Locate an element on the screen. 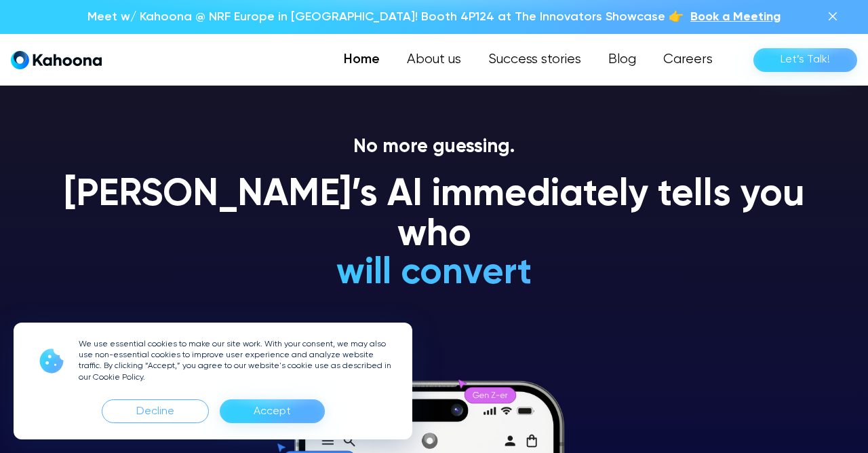 This screenshot has width=868, height=453. g: Gen Z-er is located at coordinates (490, 396).